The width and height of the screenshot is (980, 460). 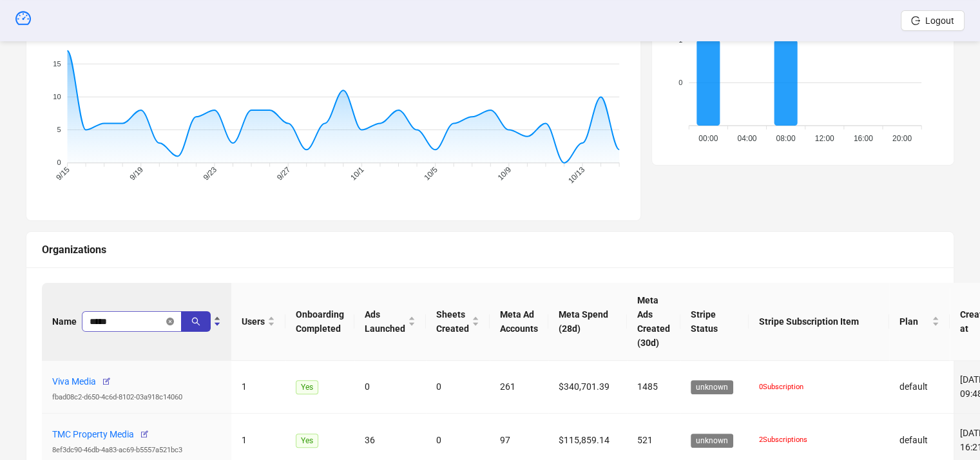 I want to click on th: Meta Ads Created (30d), so click(x=653, y=321).